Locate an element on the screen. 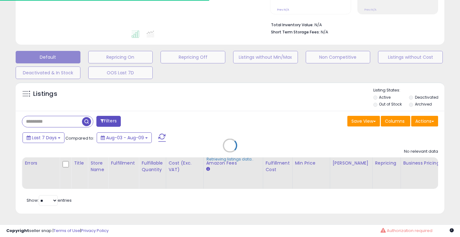 Image resolution: width=460 pixels, height=237 pixels. b: Short Term Storage Fees: is located at coordinates (295, 32).